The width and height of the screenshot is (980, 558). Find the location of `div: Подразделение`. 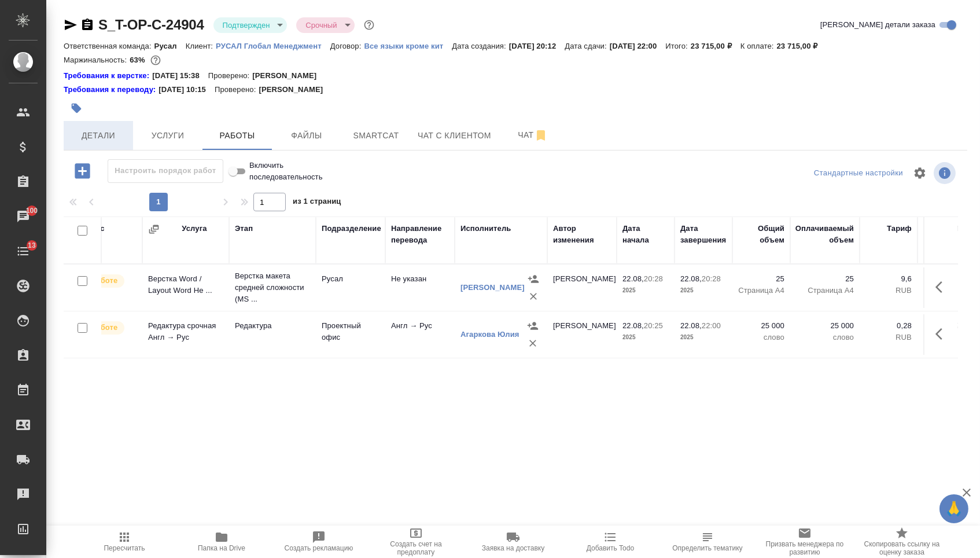

div: Подразделение is located at coordinates (351, 228).